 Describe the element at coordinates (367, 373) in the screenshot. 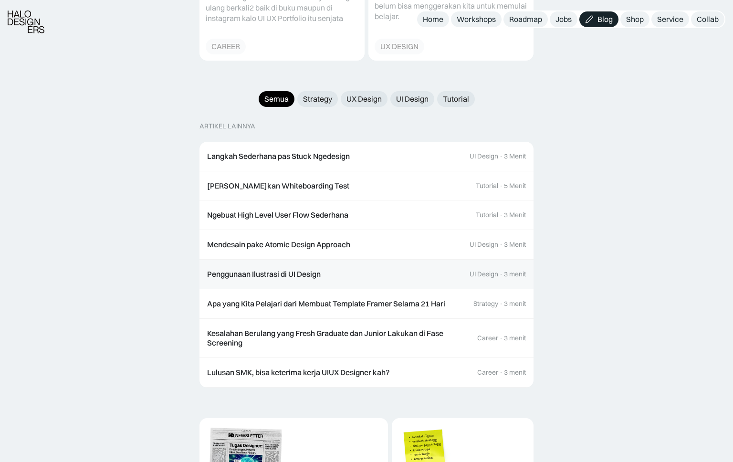

I see `a: Lulusan SMK, bisa keterima kerja UIUX Designer kah?Career·3 menit` at that location.